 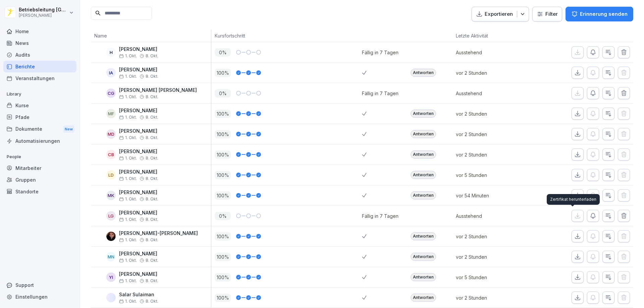 What do you see at coordinates (604, 14) in the screenshot?
I see `p: Erinnerung senden` at bounding box center [604, 14].